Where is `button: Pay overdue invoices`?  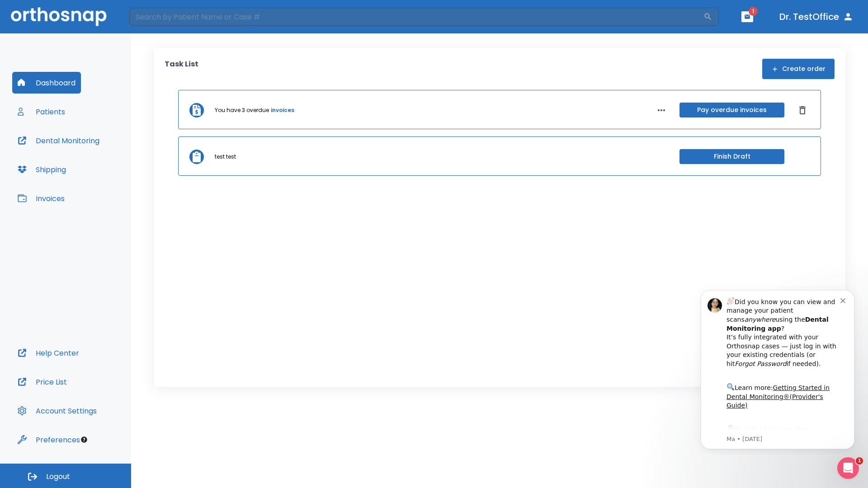 button: Pay overdue invoices is located at coordinates (732, 110).